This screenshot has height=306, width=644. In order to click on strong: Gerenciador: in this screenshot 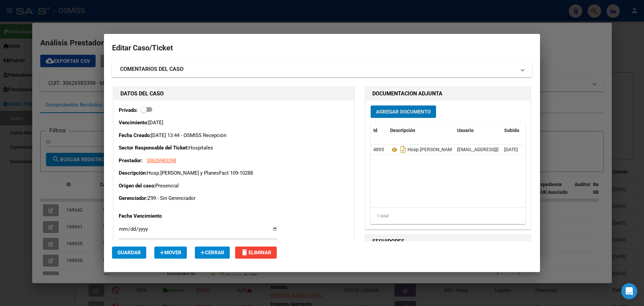, I will do `click(133, 198)`.